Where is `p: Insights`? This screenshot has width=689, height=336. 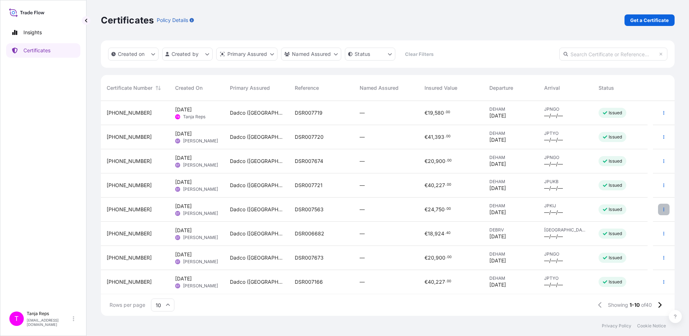 p: Insights is located at coordinates (32, 32).